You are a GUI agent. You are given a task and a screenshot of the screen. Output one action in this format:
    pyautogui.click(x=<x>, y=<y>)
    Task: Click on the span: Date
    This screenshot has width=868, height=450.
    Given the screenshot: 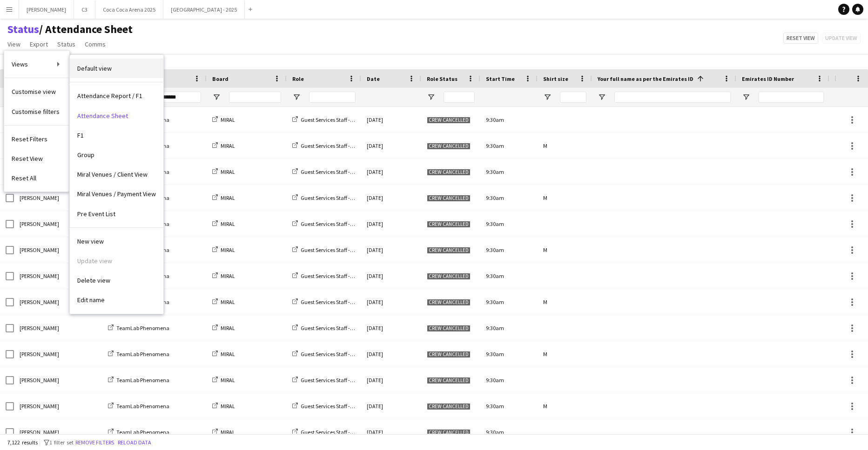 What is the action you would take?
    pyautogui.click(x=373, y=79)
    